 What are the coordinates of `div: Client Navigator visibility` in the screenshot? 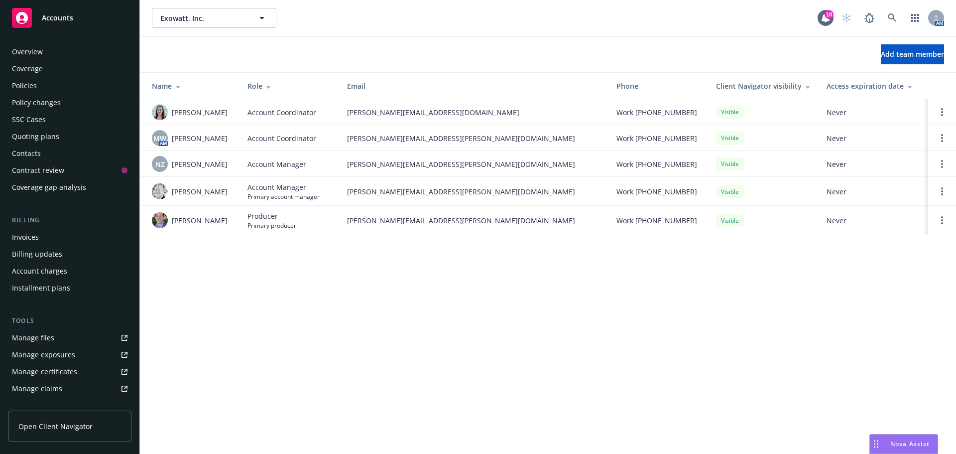 It's located at (763, 86).